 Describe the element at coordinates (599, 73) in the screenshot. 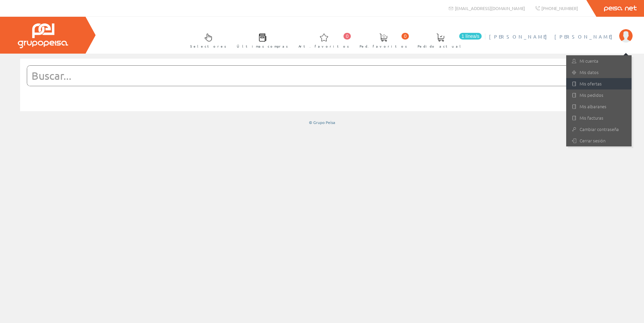

I see `a: Mis datos` at that location.